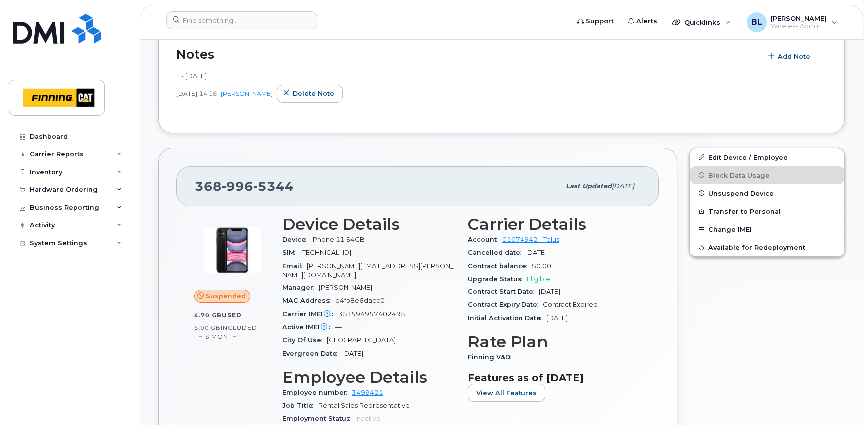 Image resolution: width=868 pixels, height=425 pixels. What do you see at coordinates (291, 252) in the screenshot?
I see `span: SIM` at bounding box center [291, 252].